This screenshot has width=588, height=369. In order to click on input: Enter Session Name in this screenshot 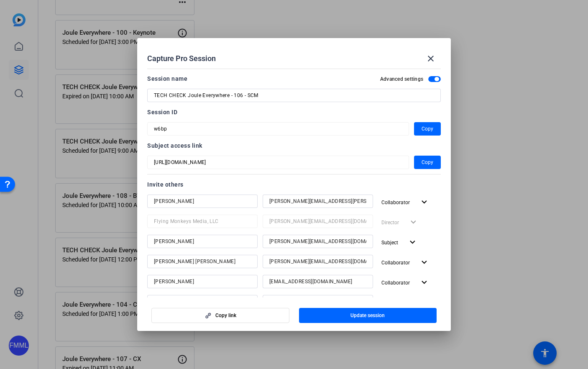, I will do `click(294, 95)`.